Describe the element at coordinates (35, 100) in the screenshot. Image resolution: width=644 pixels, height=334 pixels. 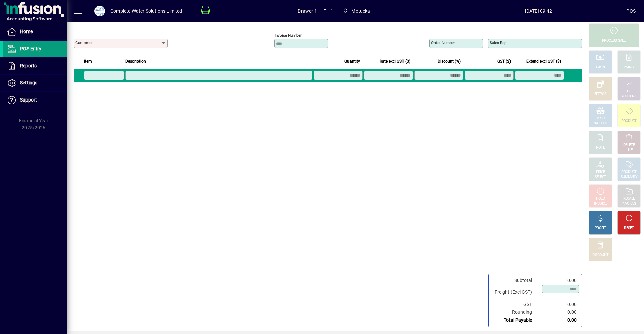
I see `a: Support` at that location.